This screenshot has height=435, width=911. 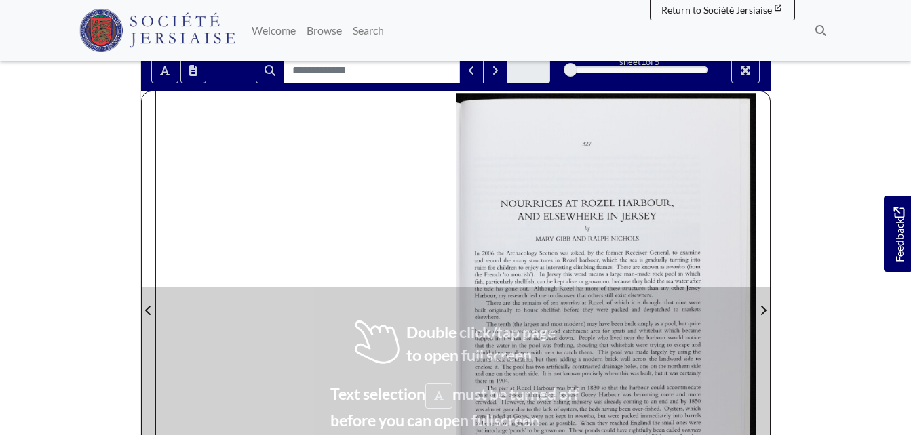 What do you see at coordinates (897, 234) in the screenshot?
I see `a: Would you like to provide feedback?` at bounding box center [897, 234].